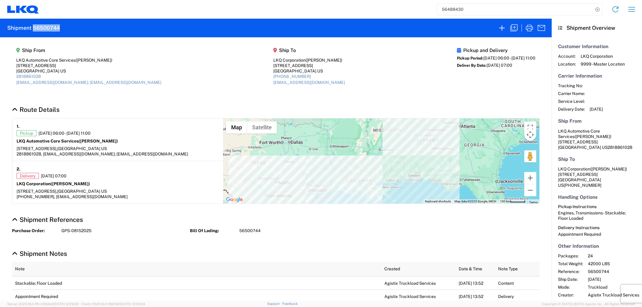  Describe the element at coordinates (513, 202) in the screenshot. I see `button: Map Scale: 100 km per 47 pixels` at that location.